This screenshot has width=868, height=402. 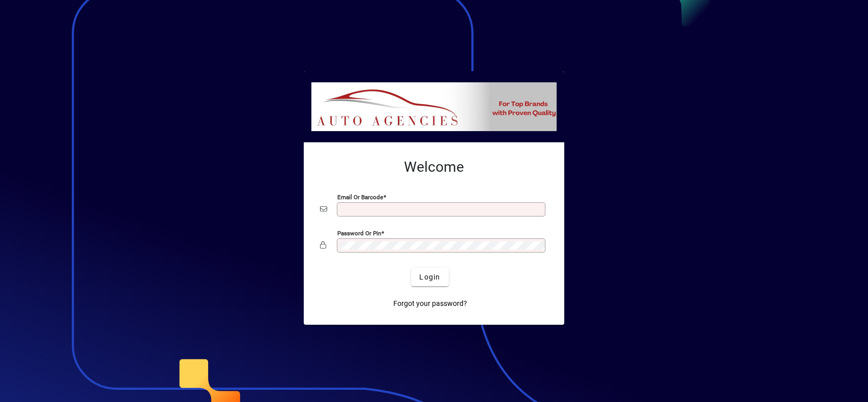 What do you see at coordinates (429, 277) in the screenshot?
I see `span: Login` at bounding box center [429, 277].